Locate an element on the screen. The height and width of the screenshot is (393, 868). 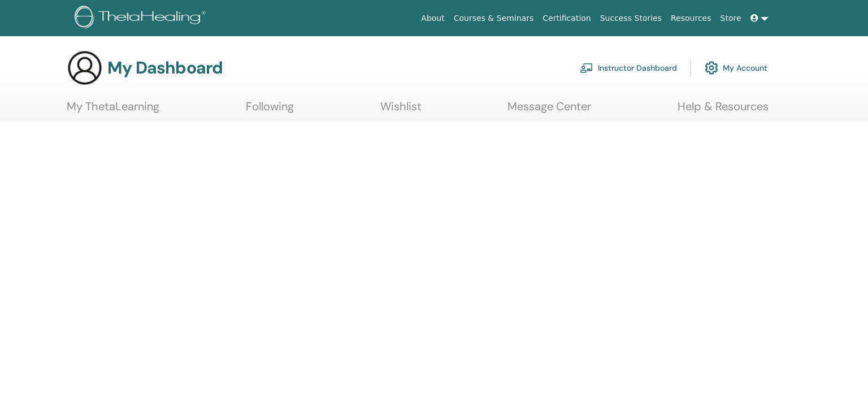
a: Resources is located at coordinates (691, 18).